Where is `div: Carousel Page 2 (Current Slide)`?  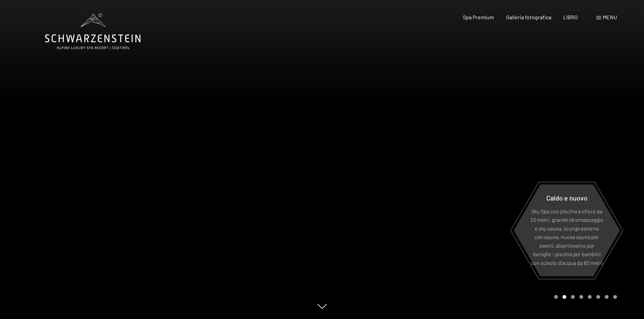
div: Carousel Page 2 (Current Slide) is located at coordinates (564, 297).